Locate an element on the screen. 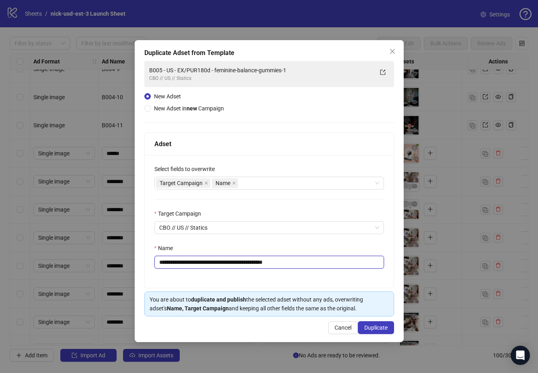 This screenshot has height=373, width=538. label: Select fields to overwrite is located at coordinates (187, 169).